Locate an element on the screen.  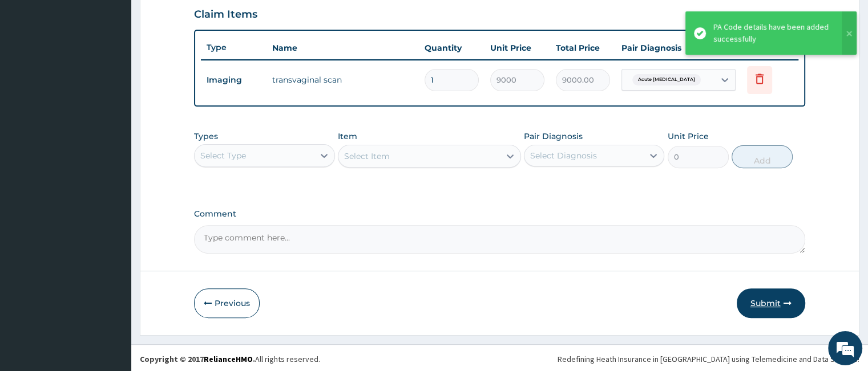
img: d_794563401_company_1708531726252_794563401 is located at coordinates (34, 71).